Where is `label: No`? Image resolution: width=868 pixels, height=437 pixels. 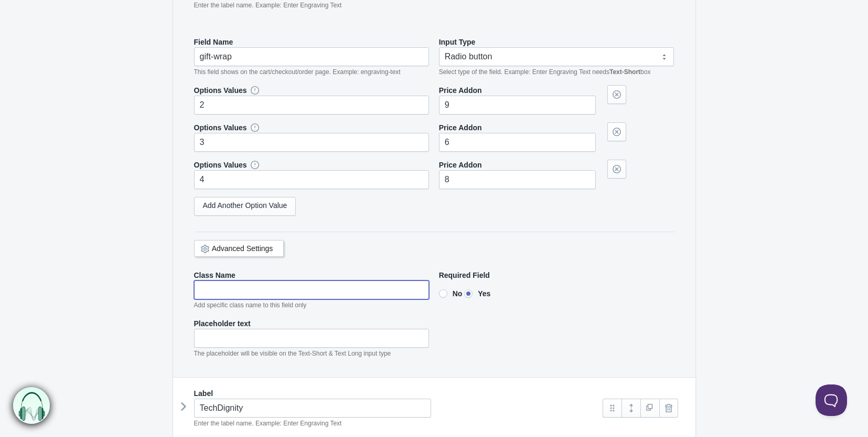 label: No is located at coordinates (450, 294).